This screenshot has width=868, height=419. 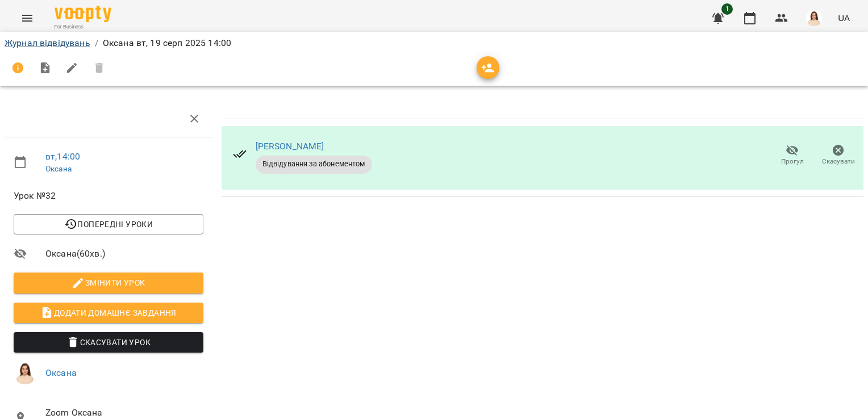 I want to click on a: вт , 14:00, so click(x=62, y=157).